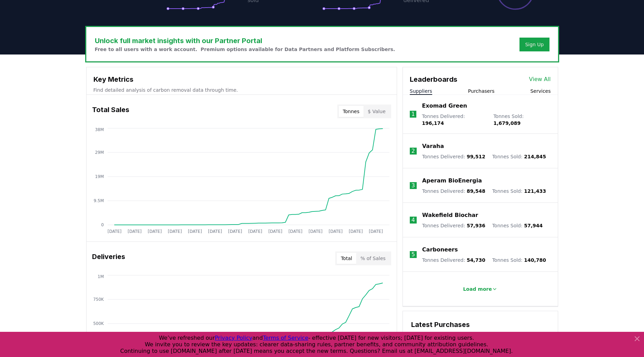  What do you see at coordinates (434, 80) in the screenshot?
I see `h3: Leaderboards` at bounding box center [434, 80].